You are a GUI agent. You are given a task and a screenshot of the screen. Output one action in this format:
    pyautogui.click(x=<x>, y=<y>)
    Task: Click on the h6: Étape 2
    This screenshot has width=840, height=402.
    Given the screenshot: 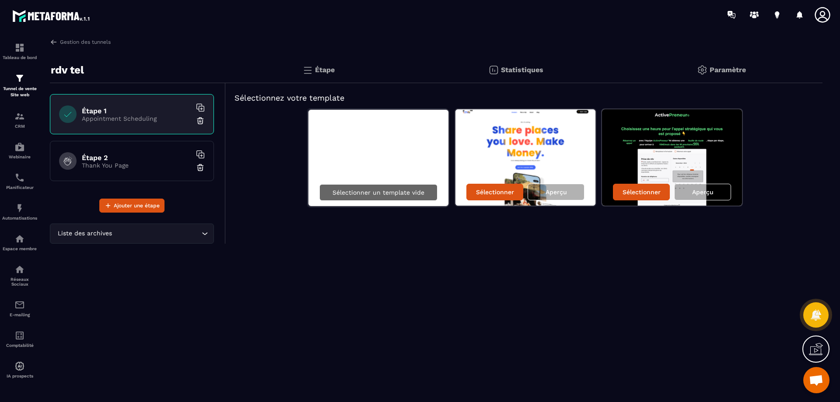 What is the action you would take?
    pyautogui.click(x=136, y=157)
    